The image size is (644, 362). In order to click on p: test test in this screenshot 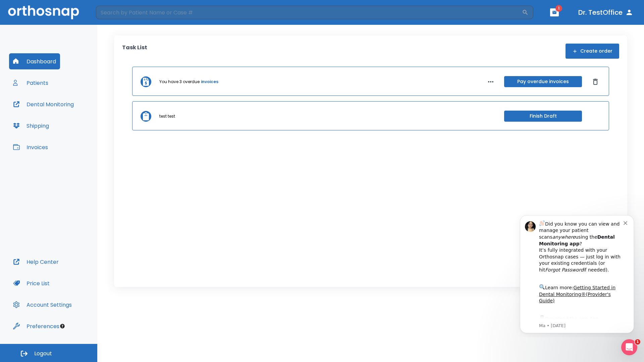, I will do `click(167, 117)`.